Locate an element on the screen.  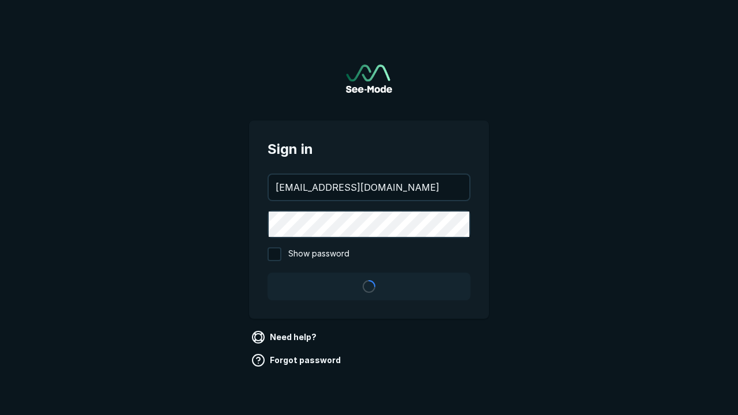
input: your@email.com is located at coordinates (369, 187).